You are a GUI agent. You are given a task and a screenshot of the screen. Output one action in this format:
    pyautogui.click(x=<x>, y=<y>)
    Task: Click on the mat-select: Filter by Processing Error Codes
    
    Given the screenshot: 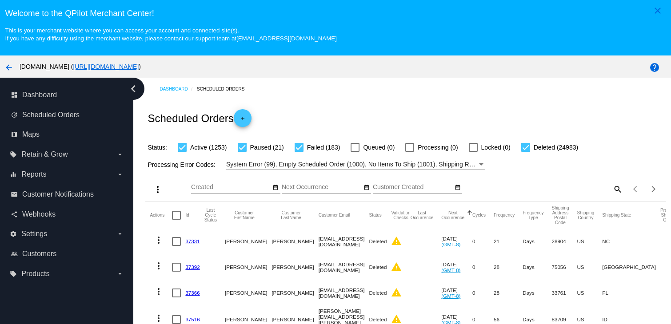 What is the action you would take?
    pyautogui.click(x=355, y=164)
    